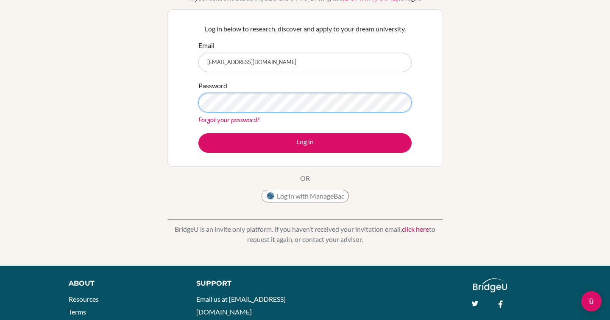 The width and height of the screenshot is (610, 320). Describe the element at coordinates (229, 119) in the screenshot. I see `a: Forgot your password?` at that location.